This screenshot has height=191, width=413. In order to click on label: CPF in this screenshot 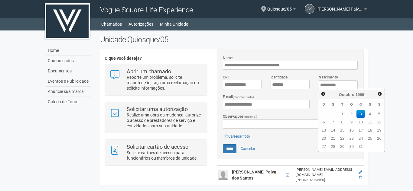, I will do `click(226, 77)`.